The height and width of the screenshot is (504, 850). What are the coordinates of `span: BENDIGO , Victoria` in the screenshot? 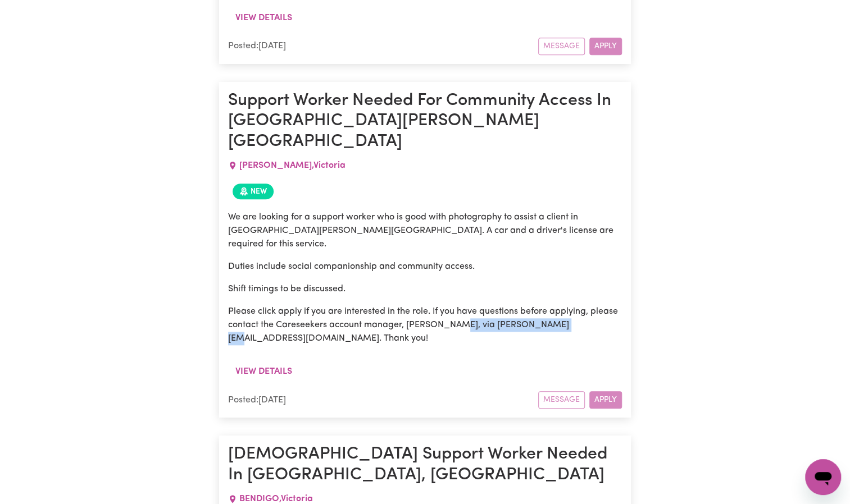 It's located at (276, 499).